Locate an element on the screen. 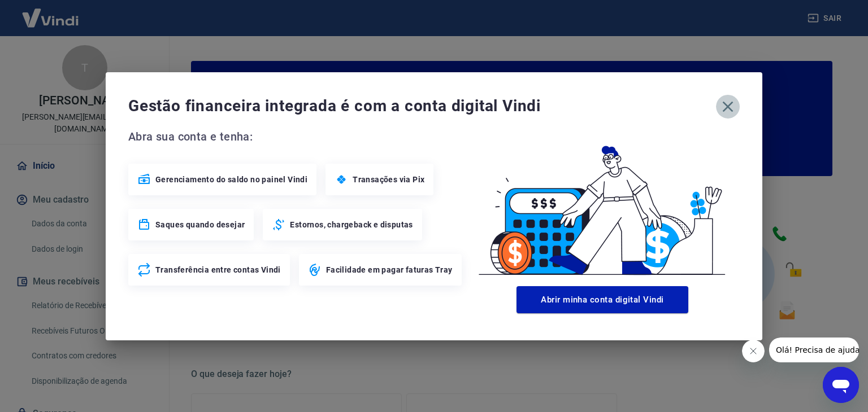 This screenshot has width=868, height=412. span: Transações via Pix is located at coordinates (388, 179).